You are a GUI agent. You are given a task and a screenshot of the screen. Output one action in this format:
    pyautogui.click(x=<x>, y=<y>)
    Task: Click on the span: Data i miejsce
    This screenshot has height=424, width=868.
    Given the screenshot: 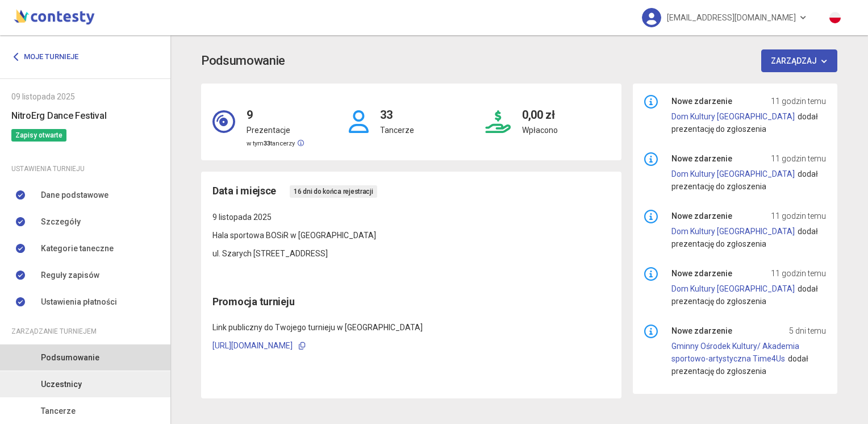 What is the action you would take?
    pyautogui.click(x=244, y=191)
    